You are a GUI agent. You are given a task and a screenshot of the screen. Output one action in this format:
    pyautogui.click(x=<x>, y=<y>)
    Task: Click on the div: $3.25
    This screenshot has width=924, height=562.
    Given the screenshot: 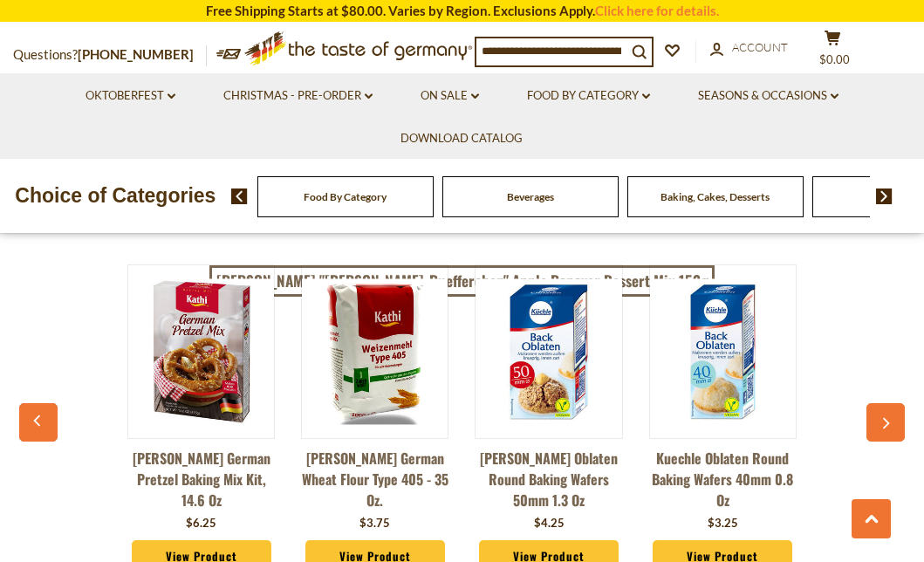 What is the action you would take?
    pyautogui.click(x=723, y=523)
    